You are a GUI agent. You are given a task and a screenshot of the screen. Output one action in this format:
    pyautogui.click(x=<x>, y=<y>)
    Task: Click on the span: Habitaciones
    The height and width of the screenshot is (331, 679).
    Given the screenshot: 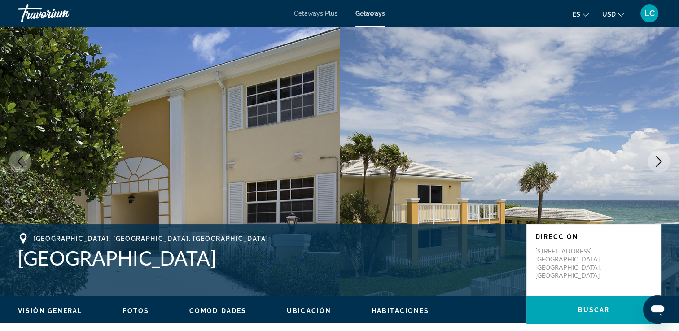 What is the action you would take?
    pyautogui.click(x=400, y=311)
    